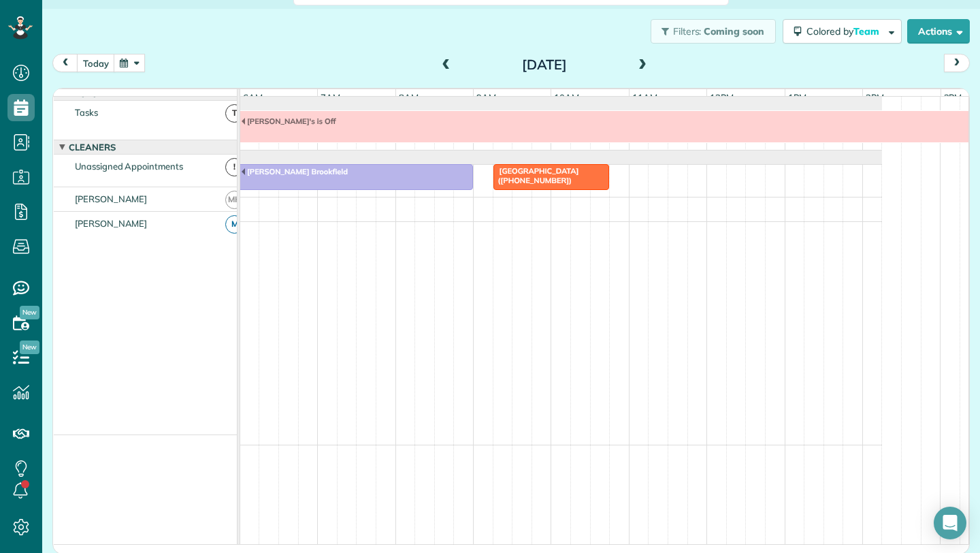  I want to click on span: 2pm, so click(874, 97).